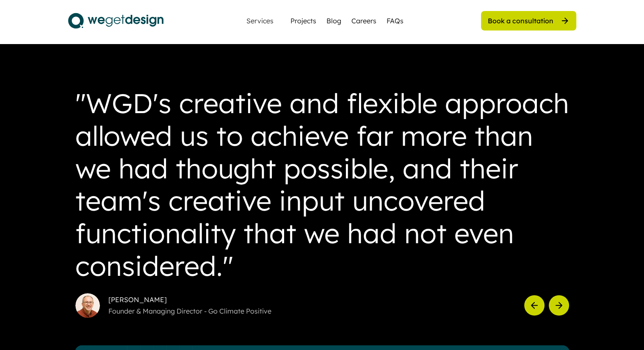 This screenshot has height=350, width=644. What do you see at coordinates (334, 21) in the screenshot?
I see `div: Blog` at bounding box center [334, 21].